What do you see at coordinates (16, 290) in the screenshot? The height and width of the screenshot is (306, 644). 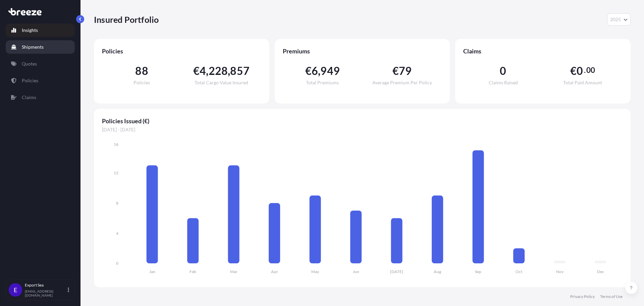 I see `span: E` at bounding box center [16, 290].